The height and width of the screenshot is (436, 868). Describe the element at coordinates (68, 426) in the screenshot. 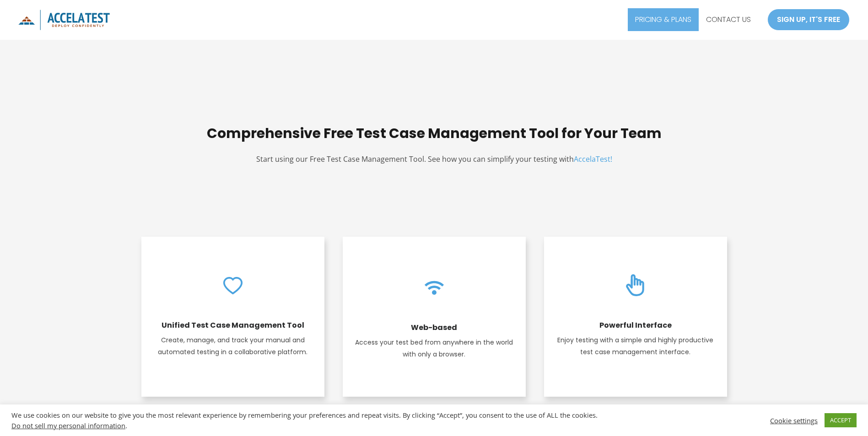

I see `a: Do not sell my personal information` at that location.